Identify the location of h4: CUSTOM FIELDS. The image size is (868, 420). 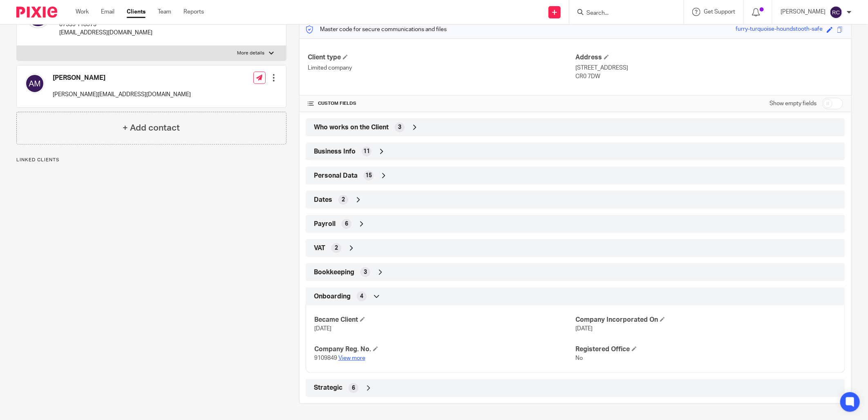
(441, 104).